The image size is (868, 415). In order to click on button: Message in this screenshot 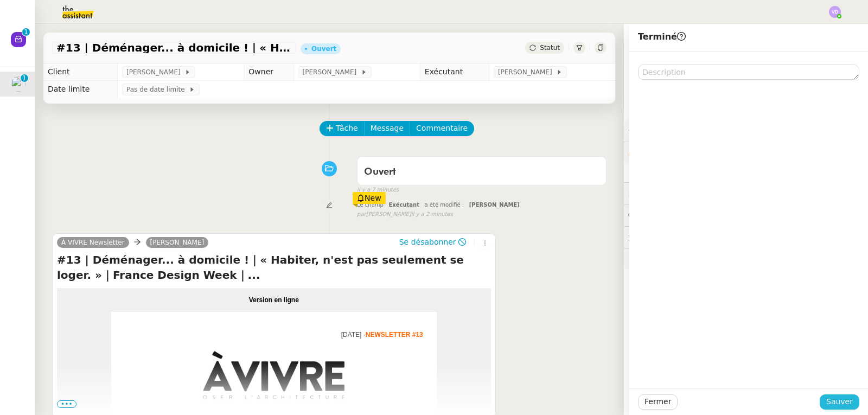, I will do `click(387, 129)`.